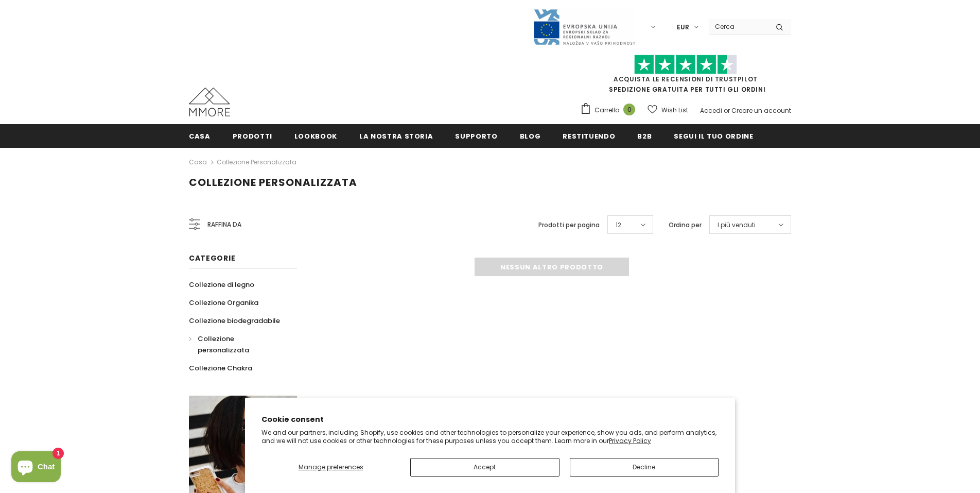 The width and height of the screenshot is (980, 493). Describe the element at coordinates (644, 467) in the screenshot. I see `button: Decline` at that location.